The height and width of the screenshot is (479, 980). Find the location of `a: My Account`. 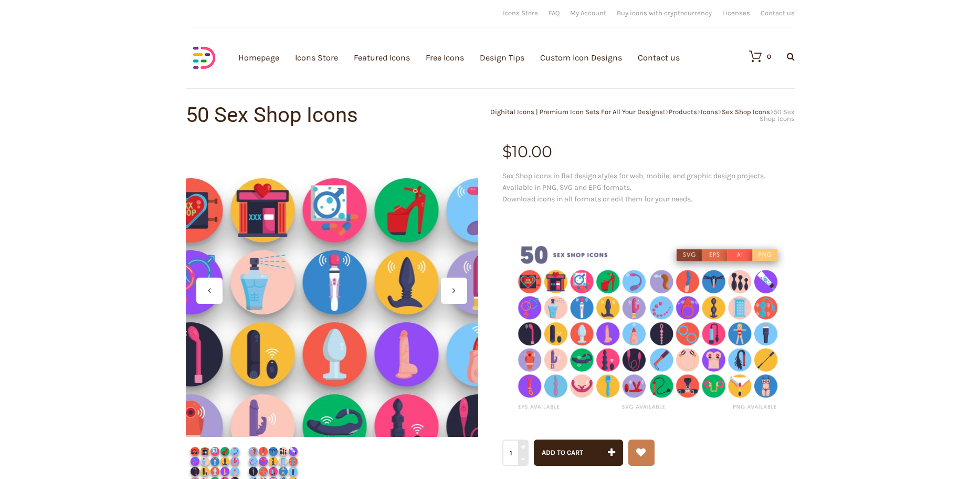

a: My Account is located at coordinates (587, 12).